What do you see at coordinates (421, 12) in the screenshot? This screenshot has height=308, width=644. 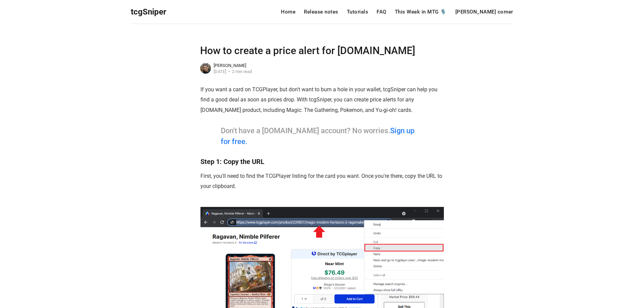 I see `a: This Week in MTG 🎙️` at bounding box center [421, 12].